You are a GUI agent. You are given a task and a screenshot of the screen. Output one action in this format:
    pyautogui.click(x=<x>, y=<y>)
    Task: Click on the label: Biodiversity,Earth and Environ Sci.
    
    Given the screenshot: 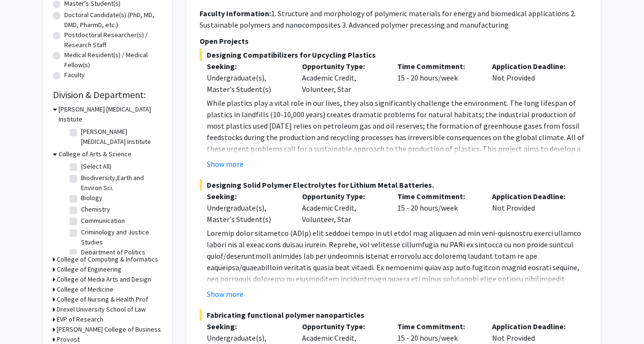 What is the action you would take?
    pyautogui.click(x=120, y=183)
    